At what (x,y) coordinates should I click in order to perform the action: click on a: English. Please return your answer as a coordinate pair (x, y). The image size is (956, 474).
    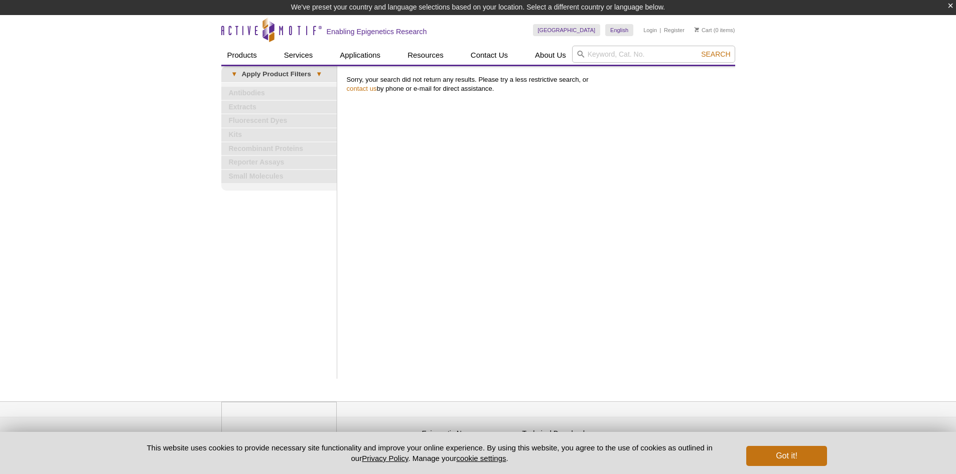
    Looking at the image, I should click on (619, 30).